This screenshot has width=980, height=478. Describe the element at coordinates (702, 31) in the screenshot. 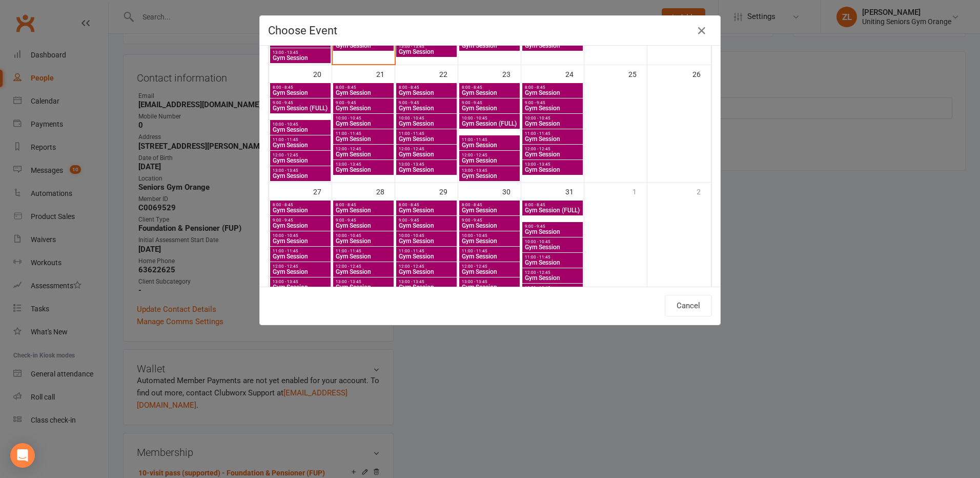

I see `button: Close` at that location.